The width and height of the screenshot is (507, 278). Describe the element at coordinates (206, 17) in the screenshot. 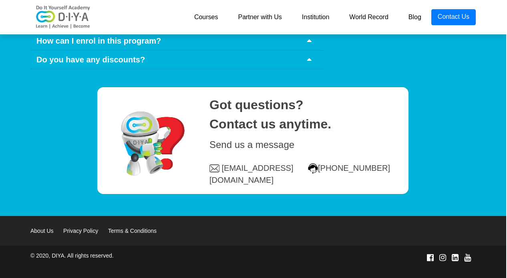

I see `a: Courses` at that location.